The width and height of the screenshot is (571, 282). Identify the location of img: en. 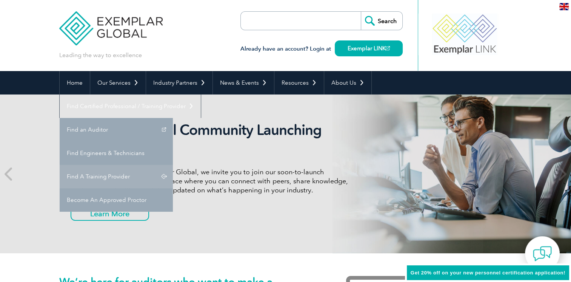
(564, 6).